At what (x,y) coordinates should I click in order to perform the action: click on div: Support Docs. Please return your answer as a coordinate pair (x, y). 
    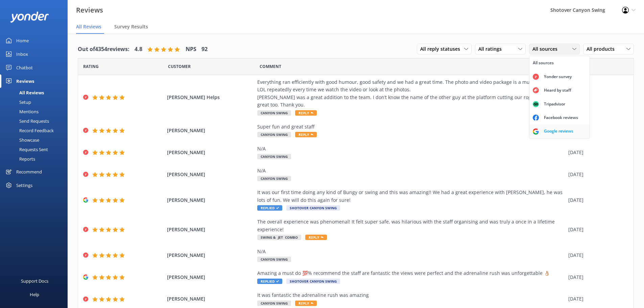
    Looking at the image, I should click on (34, 281).